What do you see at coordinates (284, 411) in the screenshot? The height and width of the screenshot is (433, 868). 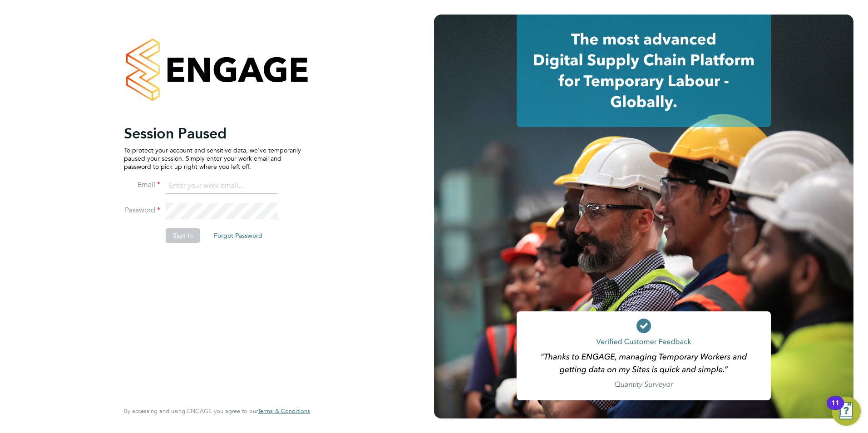 I see `a: Terms & Conditions` at bounding box center [284, 411].